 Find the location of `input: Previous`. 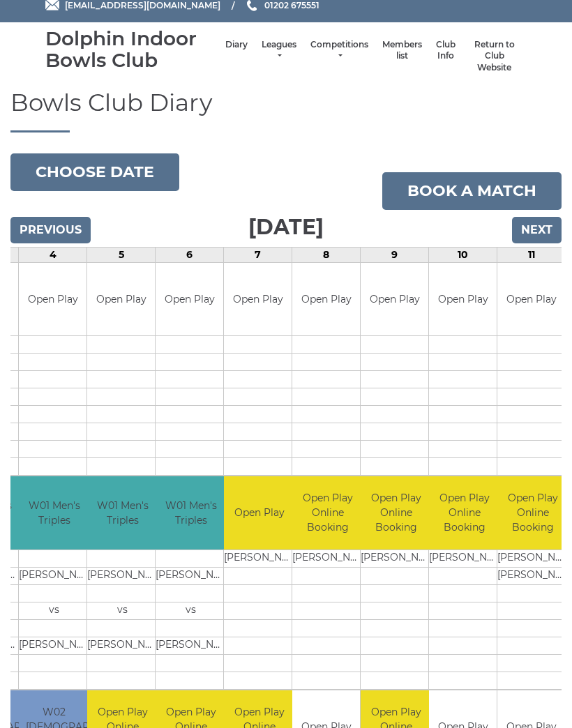

input: Previous is located at coordinates (50, 231).